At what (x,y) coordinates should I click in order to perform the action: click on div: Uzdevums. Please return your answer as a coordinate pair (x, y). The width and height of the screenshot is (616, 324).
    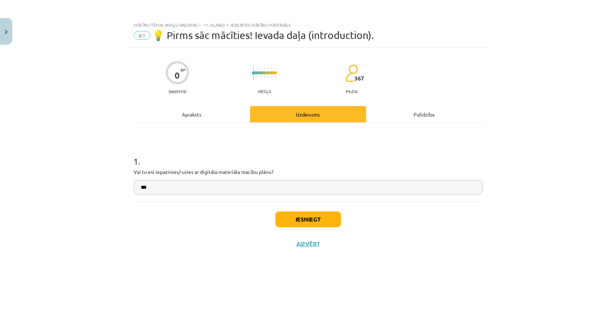
    Looking at the image, I should click on (308, 114).